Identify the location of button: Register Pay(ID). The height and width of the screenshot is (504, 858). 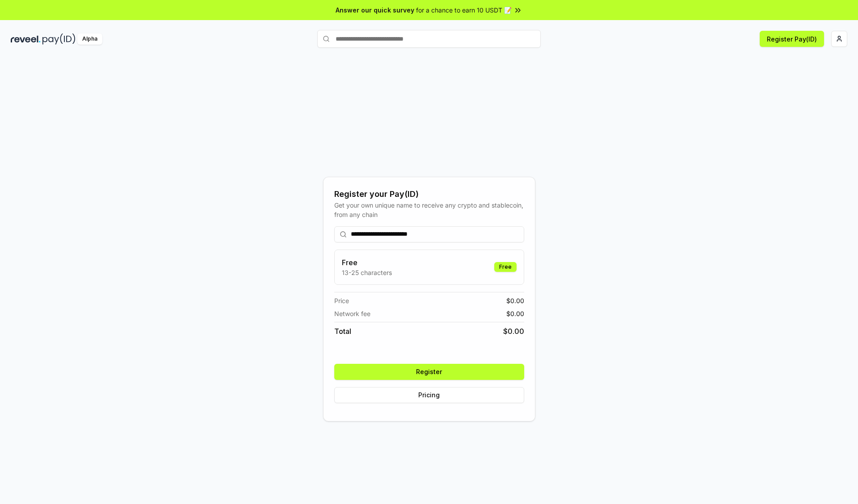
(792, 39).